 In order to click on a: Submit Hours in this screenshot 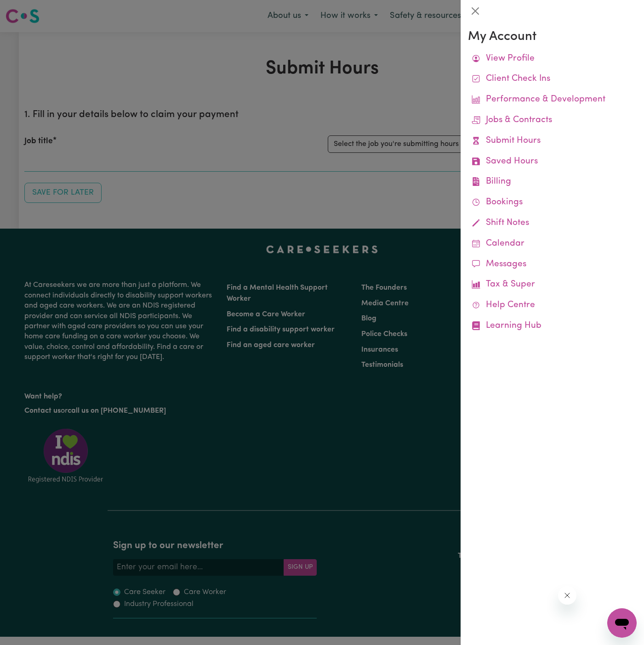, I will do `click(552, 141)`.